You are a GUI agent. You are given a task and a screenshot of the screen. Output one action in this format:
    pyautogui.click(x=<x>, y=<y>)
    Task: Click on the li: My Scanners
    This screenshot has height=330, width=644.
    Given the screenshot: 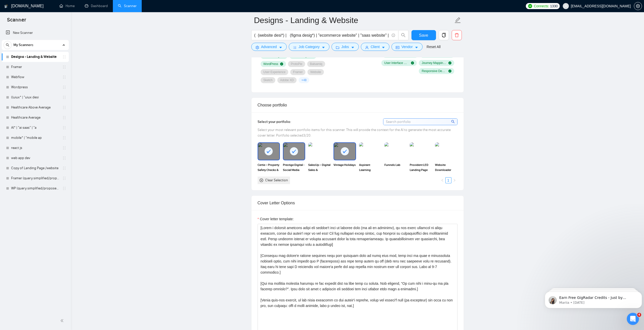 What is the action you would take?
    pyautogui.click(x=35, y=117)
    